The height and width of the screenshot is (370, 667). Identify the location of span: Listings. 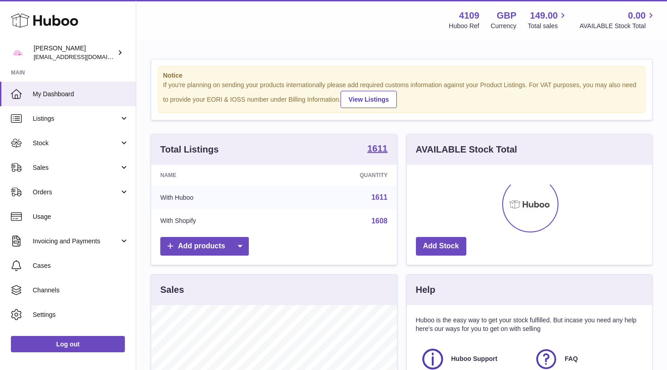
(76, 119).